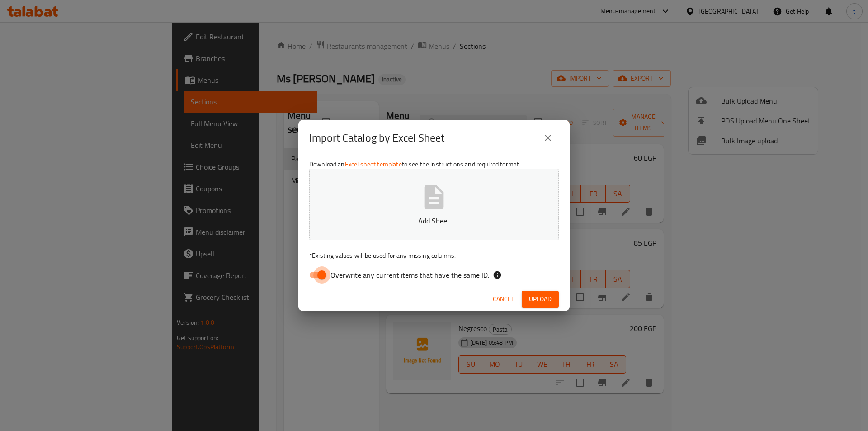 The width and height of the screenshot is (868, 431). Describe the element at coordinates (540, 299) in the screenshot. I see `button: Upload` at that location.